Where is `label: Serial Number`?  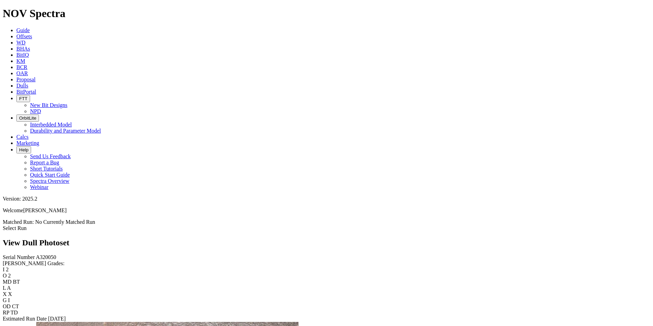 label: Serial Number is located at coordinates (19, 257).